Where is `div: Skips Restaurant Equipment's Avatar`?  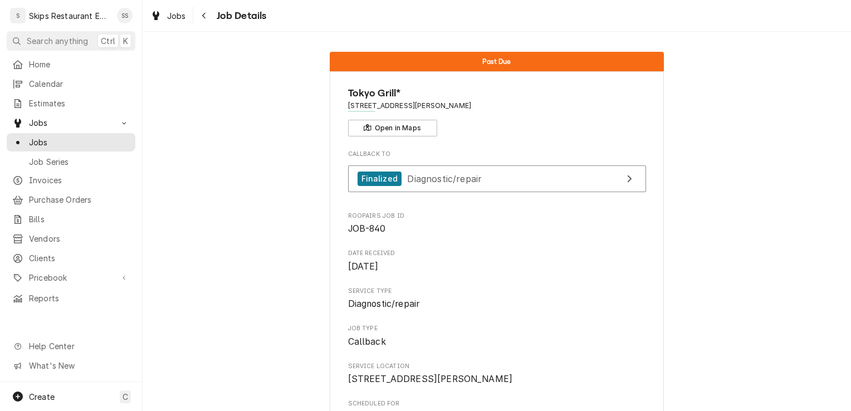 div: Skips Restaurant Equipment's Avatar is located at coordinates (18, 16).